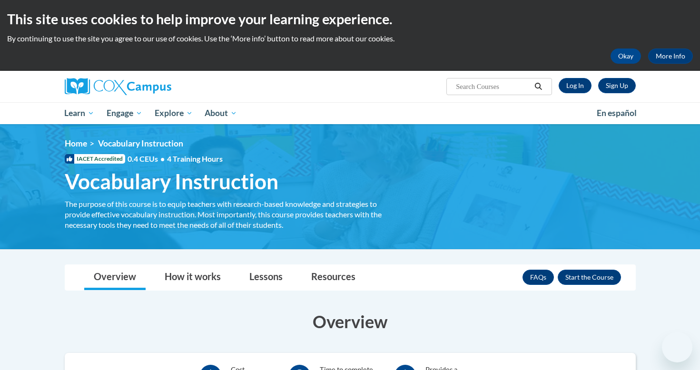 Image resolution: width=700 pixels, height=370 pixels. I want to click on button: Enroll, so click(589, 277).